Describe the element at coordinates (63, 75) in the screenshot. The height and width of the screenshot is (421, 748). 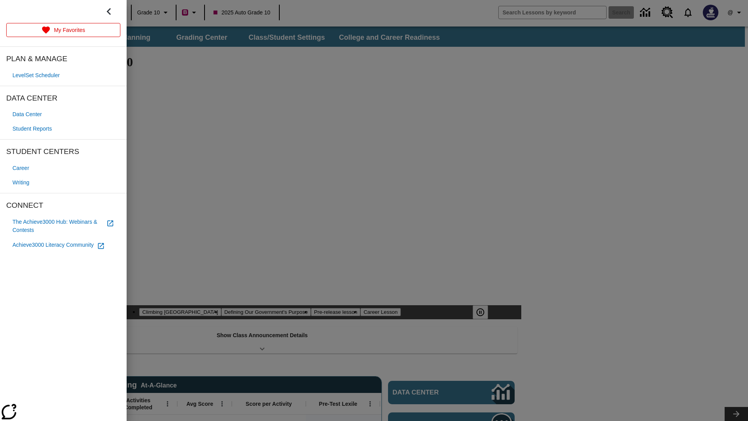
I see `a: LevelSet Scheduler` at that location.